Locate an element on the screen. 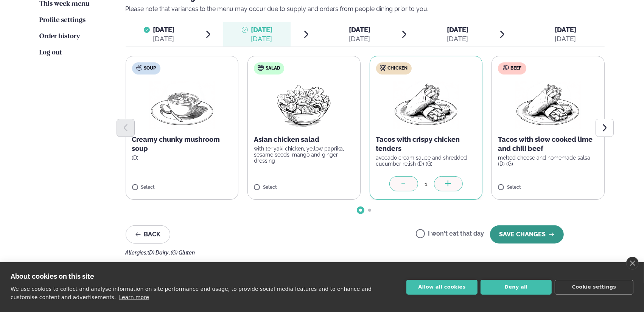  button: Cookie settings is located at coordinates (594, 287).